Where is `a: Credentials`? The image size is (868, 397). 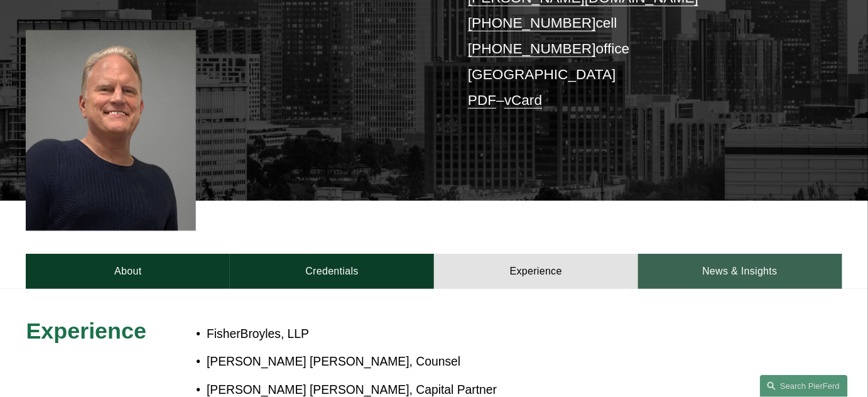
a: Credentials is located at coordinates (331, 271).